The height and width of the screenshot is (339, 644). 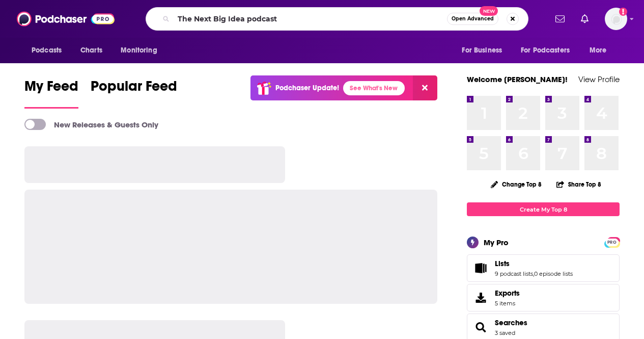 What do you see at coordinates (623, 11) in the screenshot?
I see `svg: Add a profile image` at bounding box center [623, 11].